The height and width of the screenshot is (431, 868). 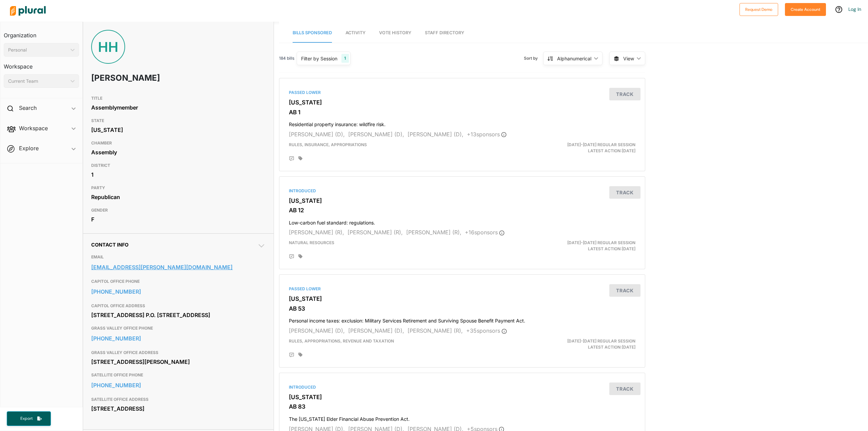 What do you see at coordinates (341, 341) in the screenshot?
I see `span: Rules, Appropriations, Revenue and Taxation` at bounding box center [341, 341].